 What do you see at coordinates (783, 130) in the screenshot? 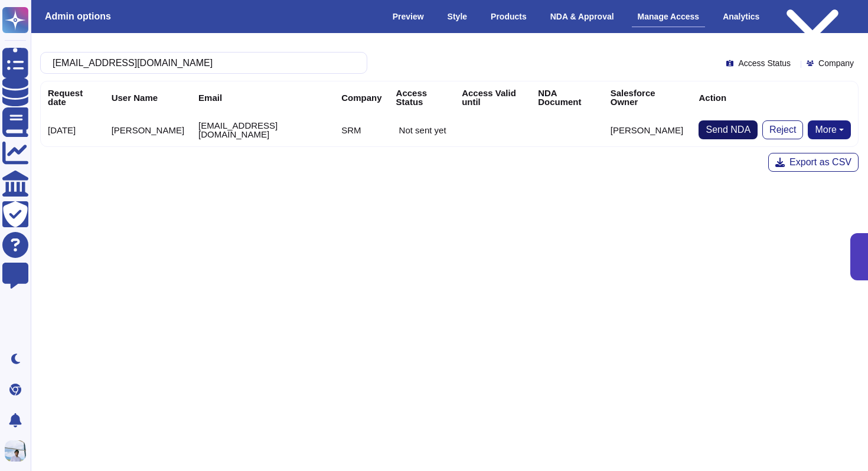
I see `span: Reject` at bounding box center [783, 130].